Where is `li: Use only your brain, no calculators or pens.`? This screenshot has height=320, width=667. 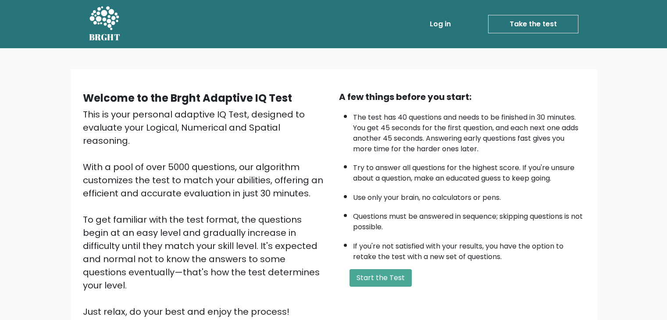 li: Use only your brain, no calculators or pens. is located at coordinates (469, 196).